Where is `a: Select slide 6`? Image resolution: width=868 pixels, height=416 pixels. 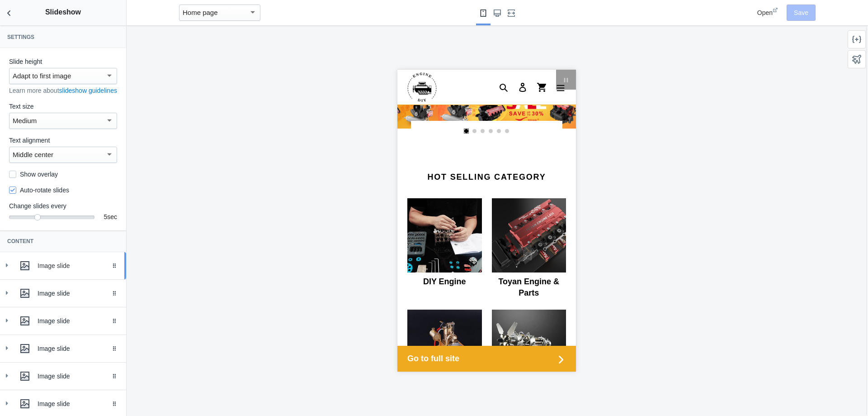 a: Select slide 6 is located at coordinates (110, 61).